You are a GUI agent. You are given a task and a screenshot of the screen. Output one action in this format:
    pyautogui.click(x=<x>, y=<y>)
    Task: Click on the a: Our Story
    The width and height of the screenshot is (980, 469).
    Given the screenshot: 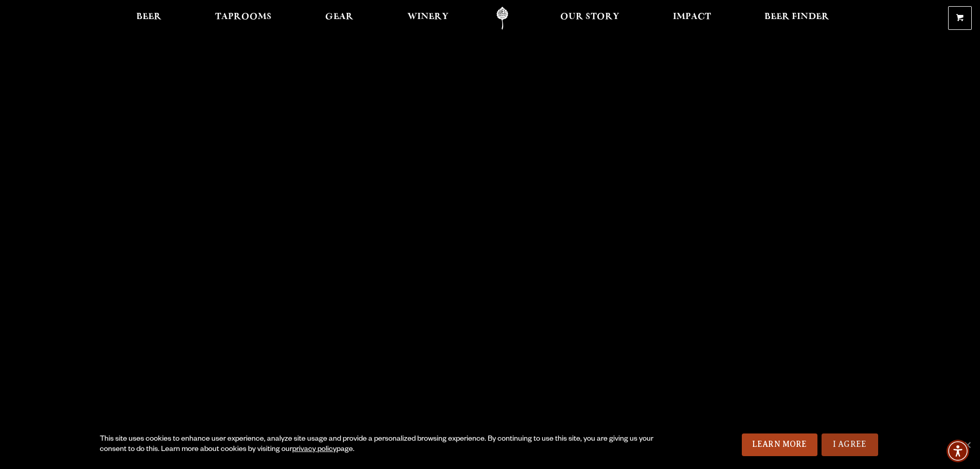 What is the action you would take?
    pyautogui.click(x=589, y=18)
    